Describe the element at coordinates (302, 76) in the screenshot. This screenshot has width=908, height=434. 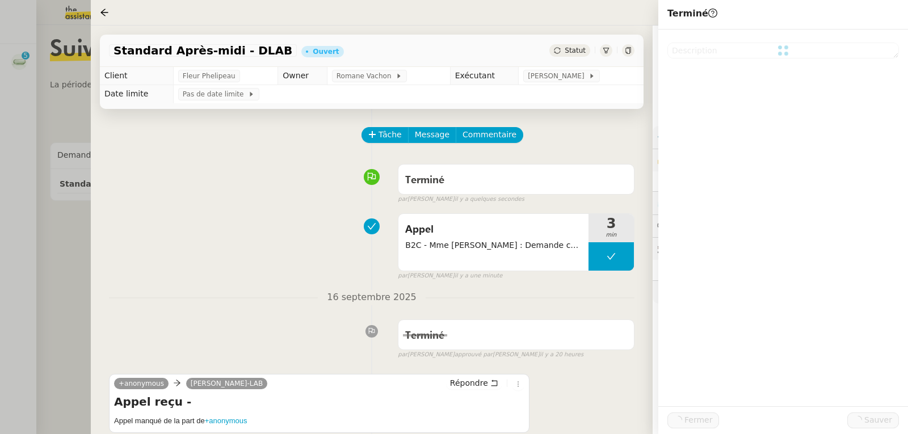
I see `td: Owner` at that location.